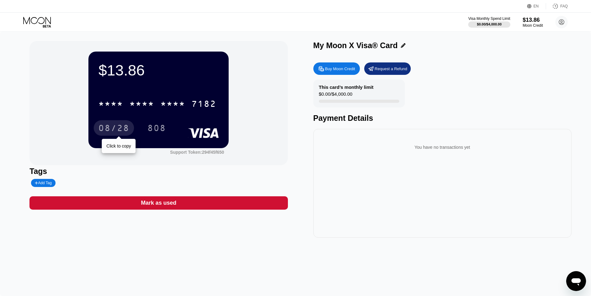  Describe the element at coordinates (443, 118) in the screenshot. I see `div: Payment Details` at that location.